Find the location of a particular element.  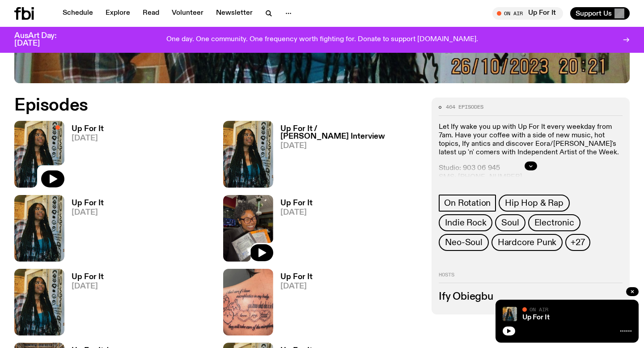

a: Read is located at coordinates (151, 14).